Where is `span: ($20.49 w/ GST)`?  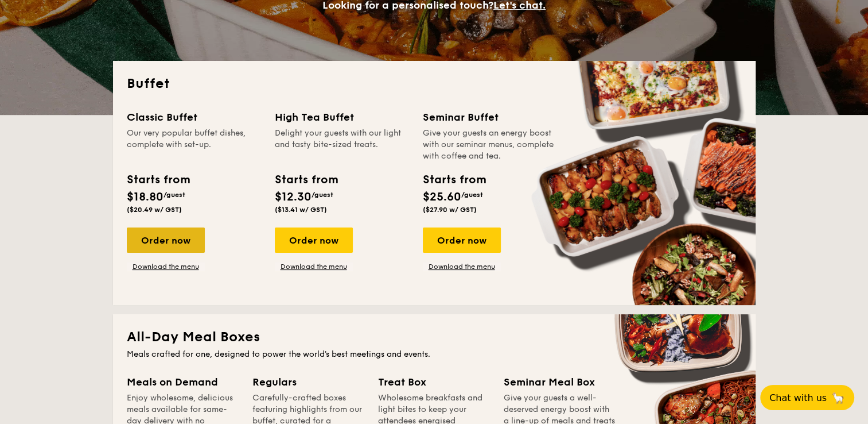
span: ($20.49 w/ GST) is located at coordinates (155, 210).